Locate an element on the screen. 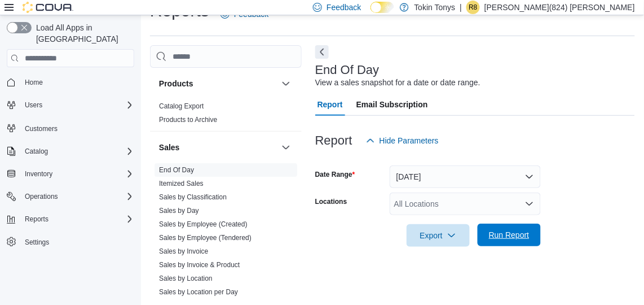  a: Products to Archive is located at coordinates (187, 119).